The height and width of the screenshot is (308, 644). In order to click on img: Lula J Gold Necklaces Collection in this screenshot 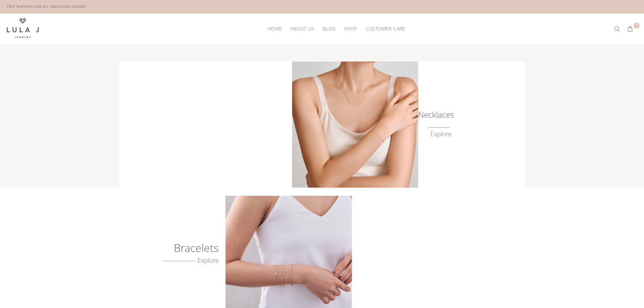, I will do `click(355, 125)`.